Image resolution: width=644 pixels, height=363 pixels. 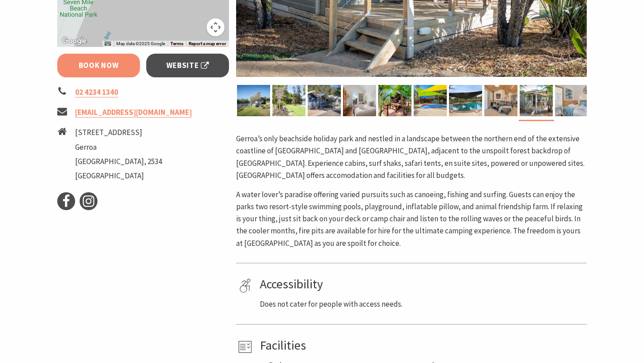 I want to click on h4: Facilities, so click(x=422, y=346).